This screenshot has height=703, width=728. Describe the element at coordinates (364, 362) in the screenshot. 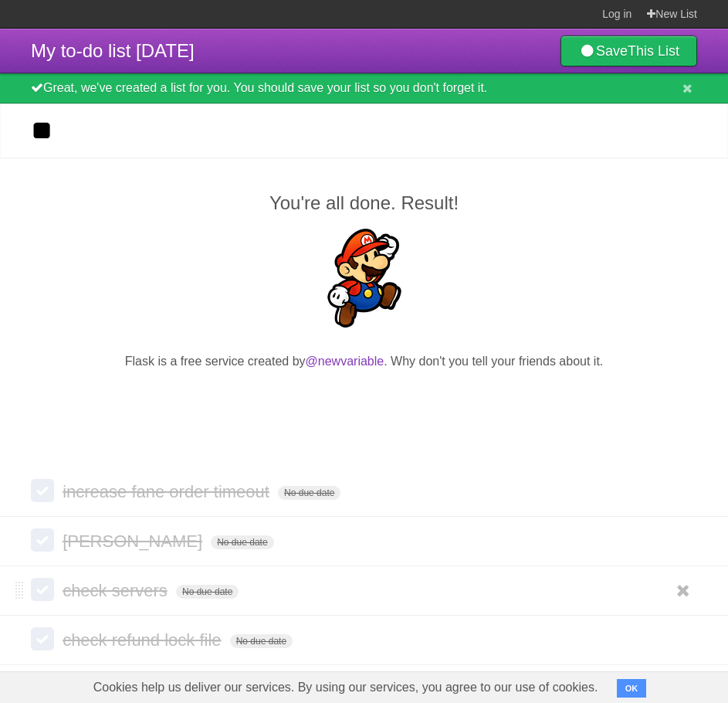

I see `p: Flask is a free service created by . Why don't you tell your friends about it.` at that location.